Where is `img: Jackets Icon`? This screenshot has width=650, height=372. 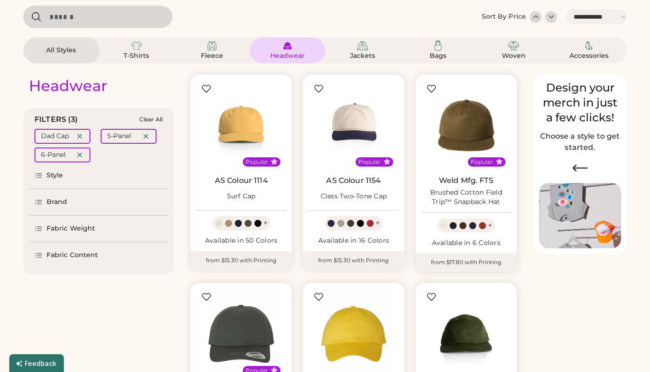 img: Jackets Icon is located at coordinates (363, 46).